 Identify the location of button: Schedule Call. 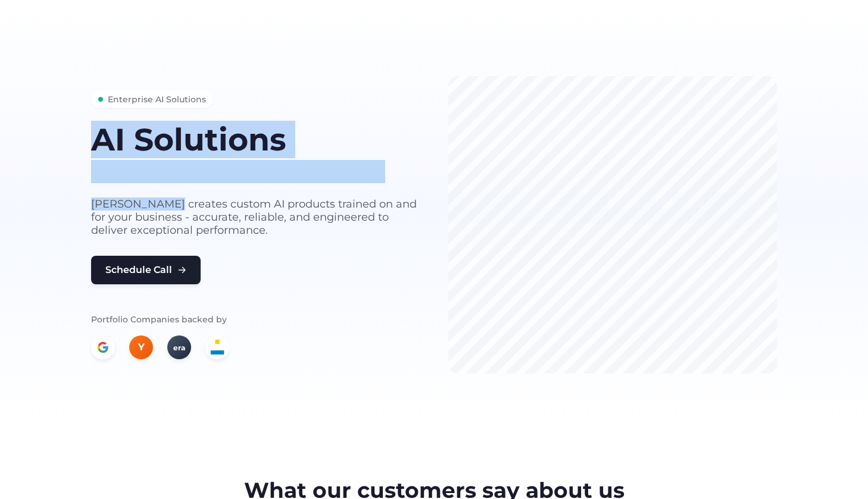
(145, 270).